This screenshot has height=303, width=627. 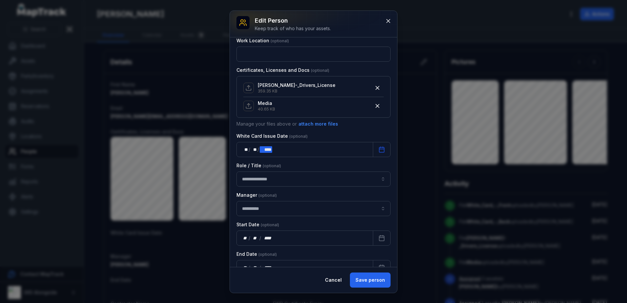 What do you see at coordinates (259, 166) in the screenshot?
I see `label: Role / Title` at bounding box center [259, 166].